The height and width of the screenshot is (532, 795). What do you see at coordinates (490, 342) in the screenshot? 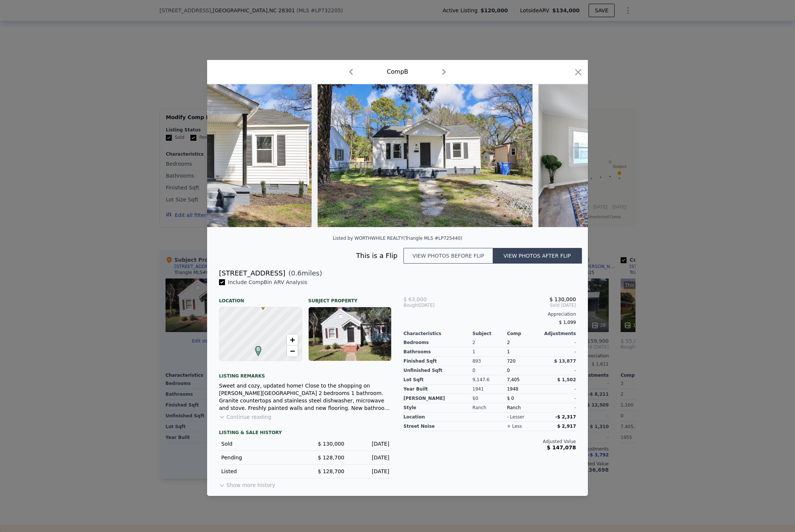
I see `div: 2` at bounding box center [490, 342].